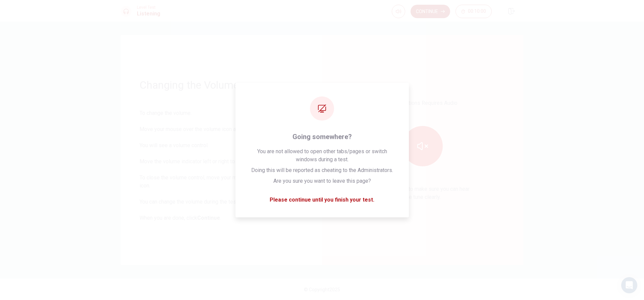  I want to click on div: Open Intercom Messenger, so click(629, 285).